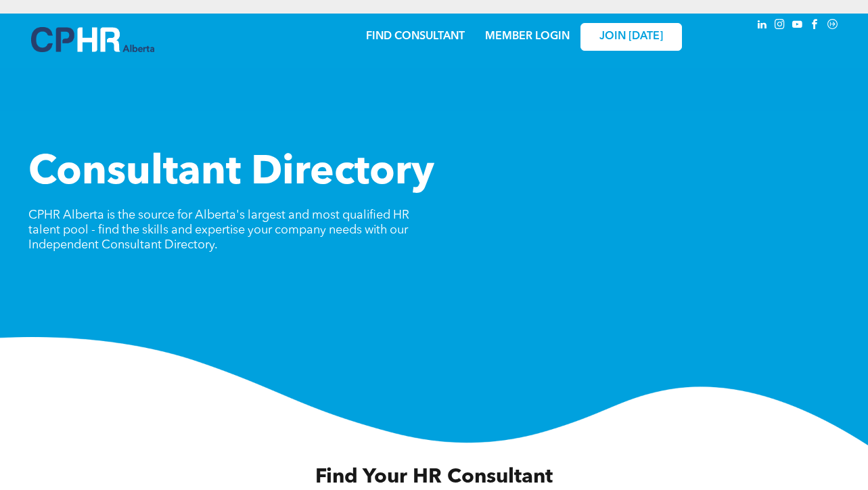 This screenshot has width=868, height=490. I want to click on span: Find Your HR Consultant, so click(434, 477).